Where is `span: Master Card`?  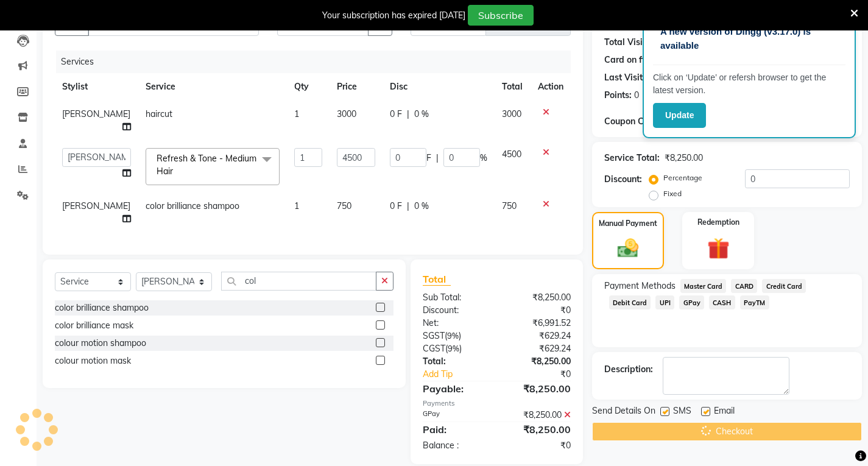 span: Master Card is located at coordinates (704, 286).